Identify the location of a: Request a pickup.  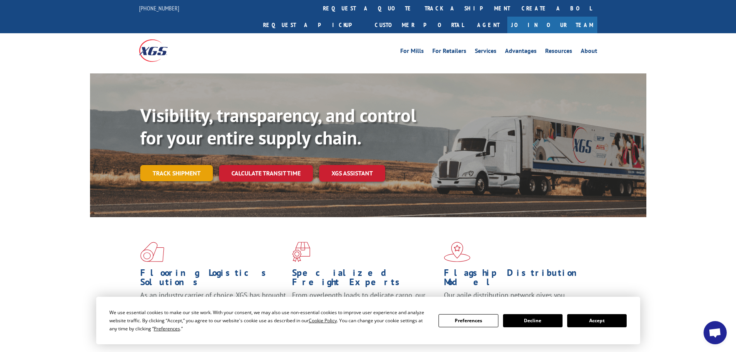
(313, 25).